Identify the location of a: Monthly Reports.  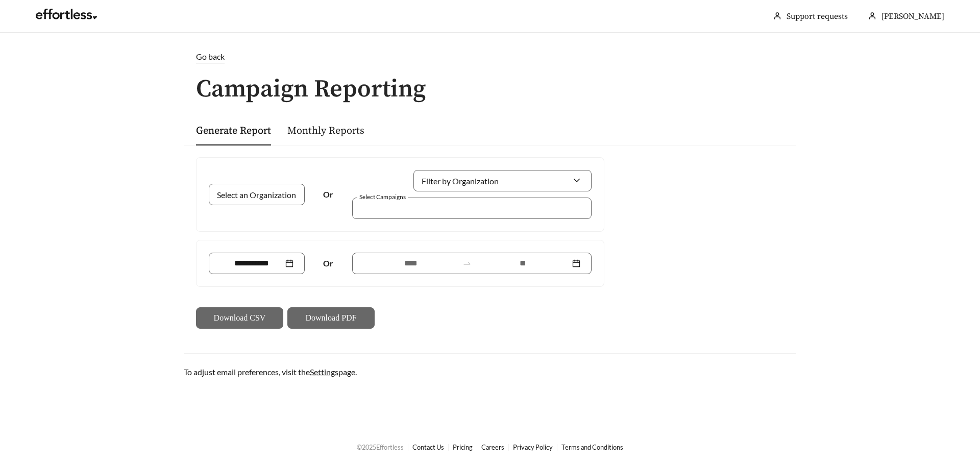
(325, 131).